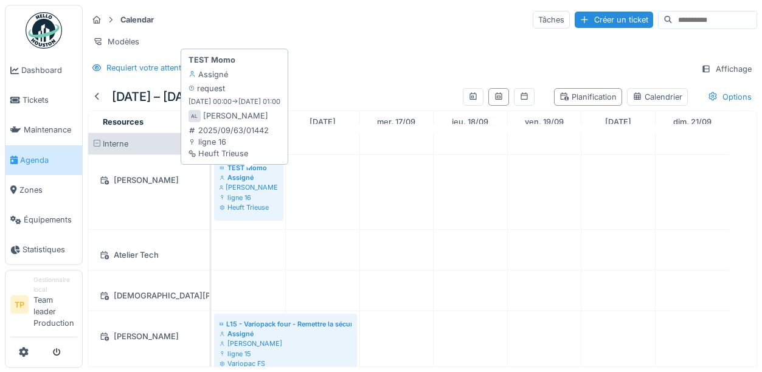 Image resolution: width=762 pixels, height=372 pixels. What do you see at coordinates (692, 122) in the screenshot?
I see `a: 21 septembre 2025` at bounding box center [692, 122].